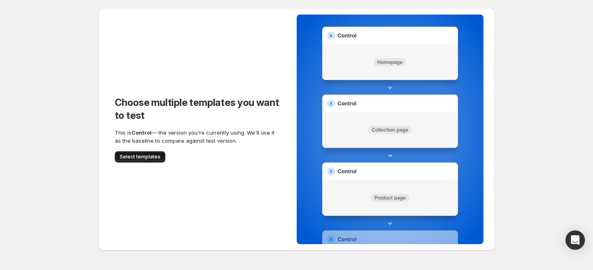  Describe the element at coordinates (141, 133) in the screenshot. I see `span: Control` at that location.